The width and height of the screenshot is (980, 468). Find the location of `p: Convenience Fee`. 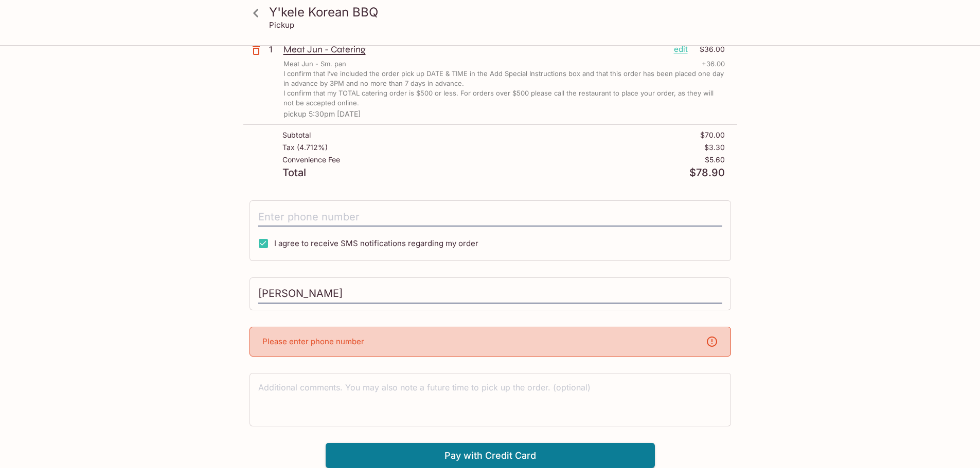

p: Convenience Fee is located at coordinates (311, 160).